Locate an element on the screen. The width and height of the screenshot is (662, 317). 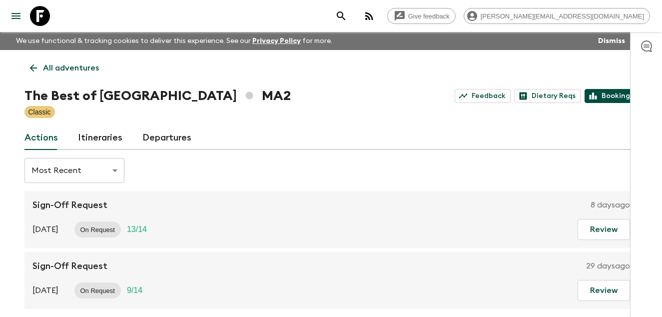
a: Feedback is located at coordinates (483, 96).